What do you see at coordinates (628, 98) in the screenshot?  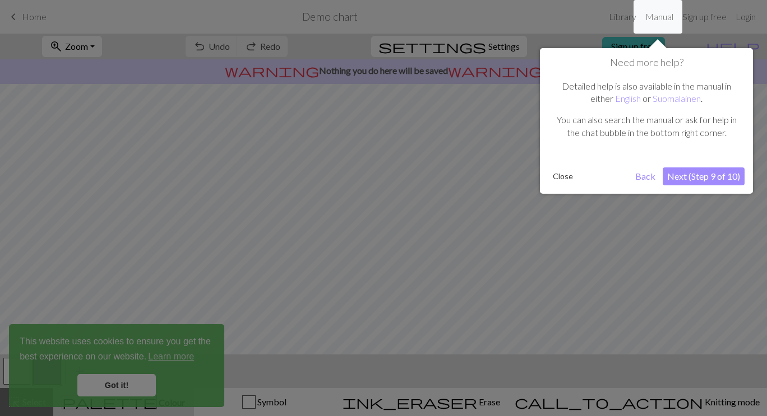 I see `a: English` at bounding box center [628, 98].